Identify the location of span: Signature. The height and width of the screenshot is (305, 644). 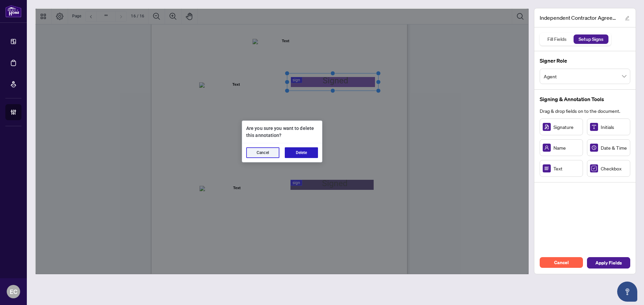
(567, 127).